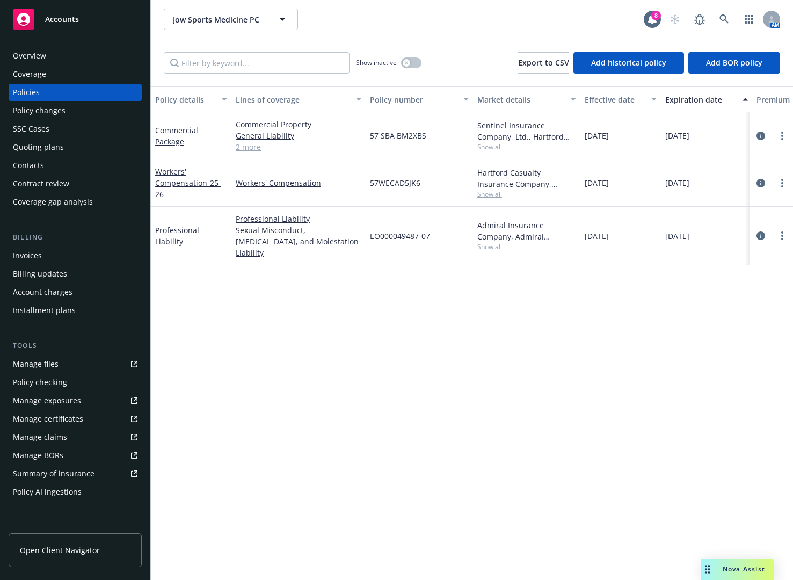 Image resolution: width=793 pixels, height=580 pixels. Describe the element at coordinates (185, 99) in the screenshot. I see `div: Policy details` at that location.